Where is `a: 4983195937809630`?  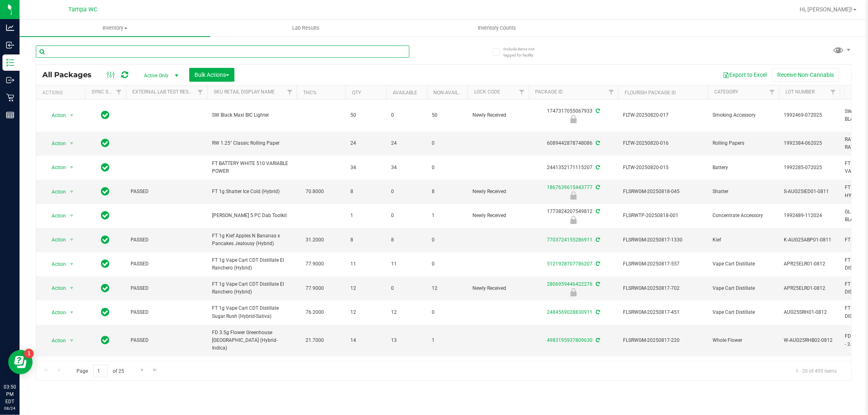
a: 4983195937809630 is located at coordinates (569, 341).